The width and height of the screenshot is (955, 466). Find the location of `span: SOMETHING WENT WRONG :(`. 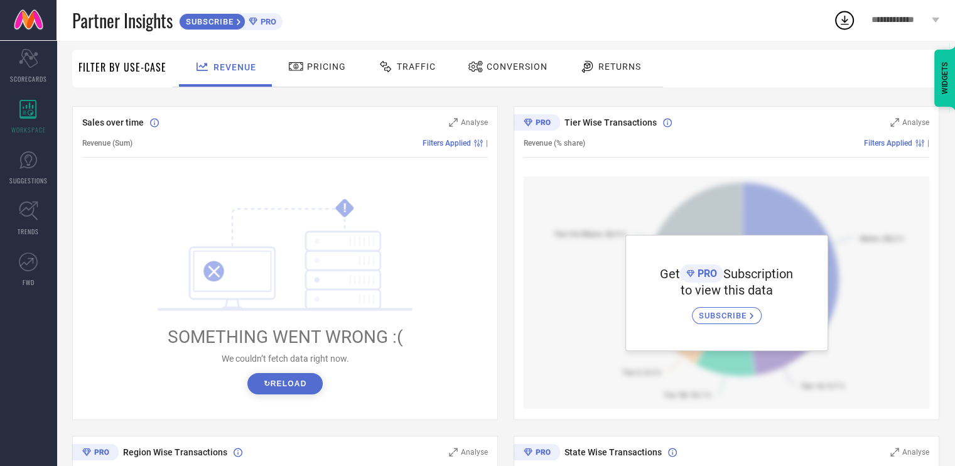

span: SOMETHING WENT WRONG :( is located at coordinates (285, 337).